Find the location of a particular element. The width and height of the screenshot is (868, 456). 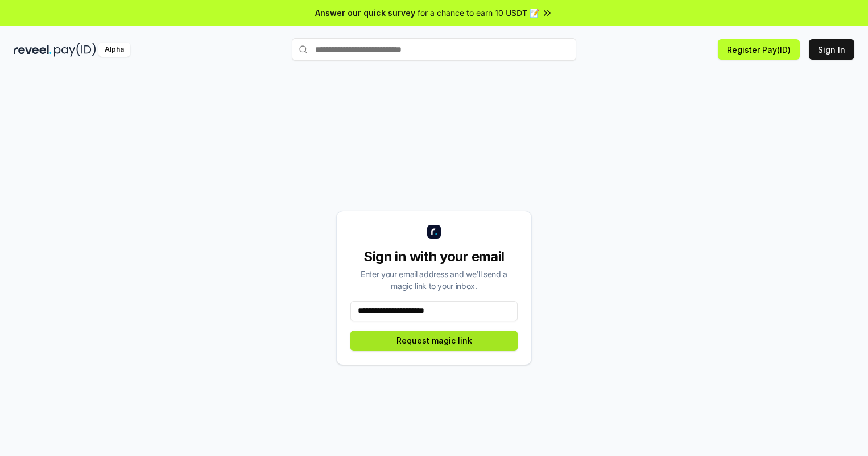

div: Sign in with your email is located at coordinates (434, 257).